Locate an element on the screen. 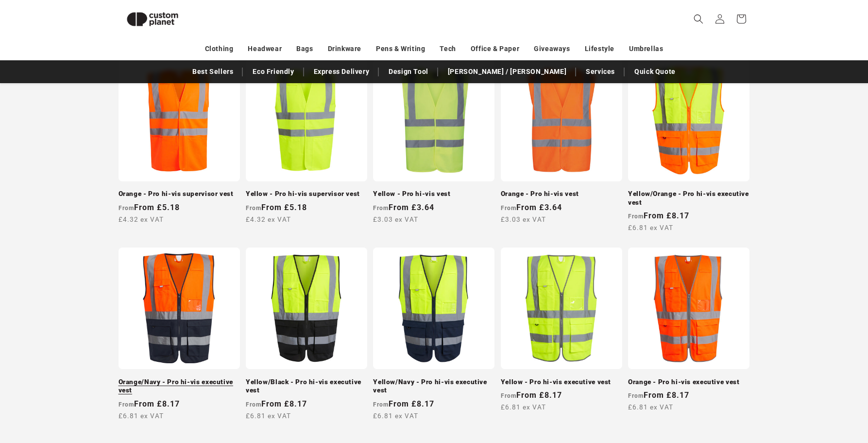  a: Yellow - Pro hi-vis supervisor vest is located at coordinates (307, 194).